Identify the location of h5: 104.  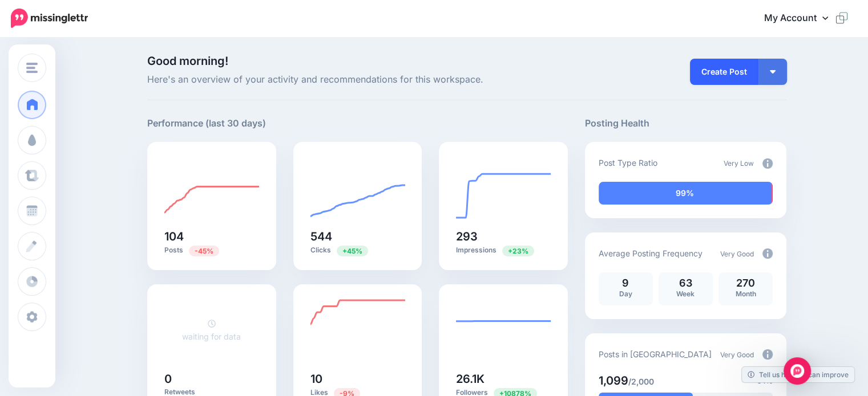
(212, 237).